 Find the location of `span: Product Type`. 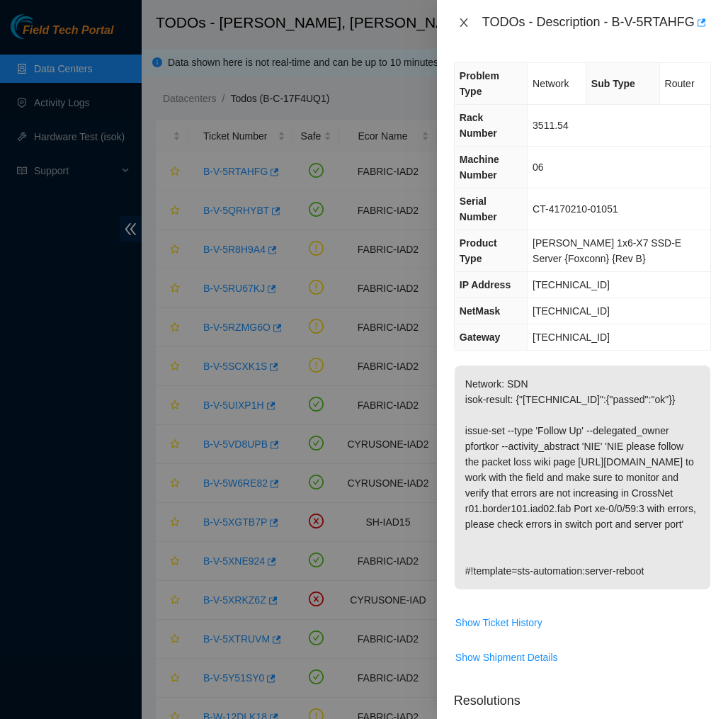

span: Product Type is located at coordinates (478, 250).